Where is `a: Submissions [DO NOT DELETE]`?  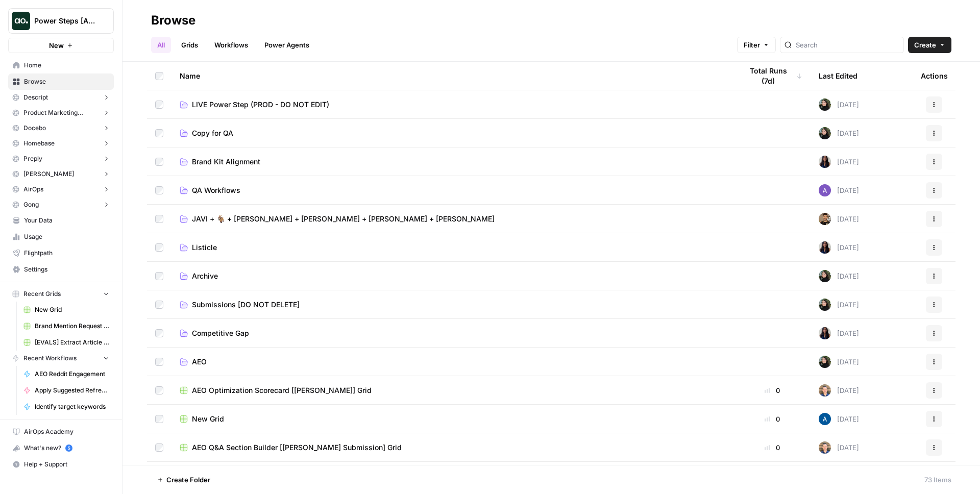 a: Submissions [DO NOT DELETE] is located at coordinates (453, 305).